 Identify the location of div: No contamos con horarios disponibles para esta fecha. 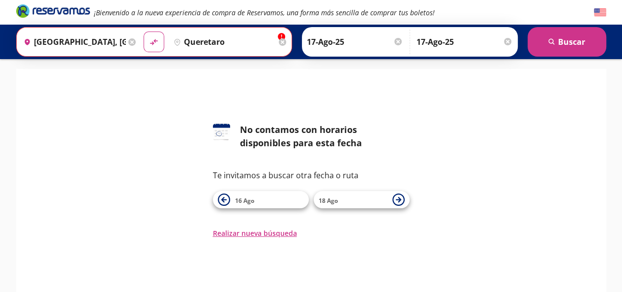
(325, 136).